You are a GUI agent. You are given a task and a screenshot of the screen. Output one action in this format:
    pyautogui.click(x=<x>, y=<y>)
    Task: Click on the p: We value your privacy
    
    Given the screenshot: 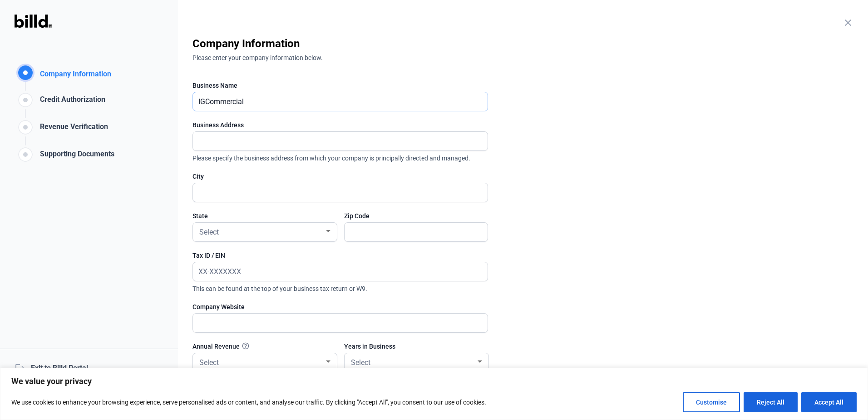 What is the action you would take?
    pyautogui.click(x=434, y=381)
    